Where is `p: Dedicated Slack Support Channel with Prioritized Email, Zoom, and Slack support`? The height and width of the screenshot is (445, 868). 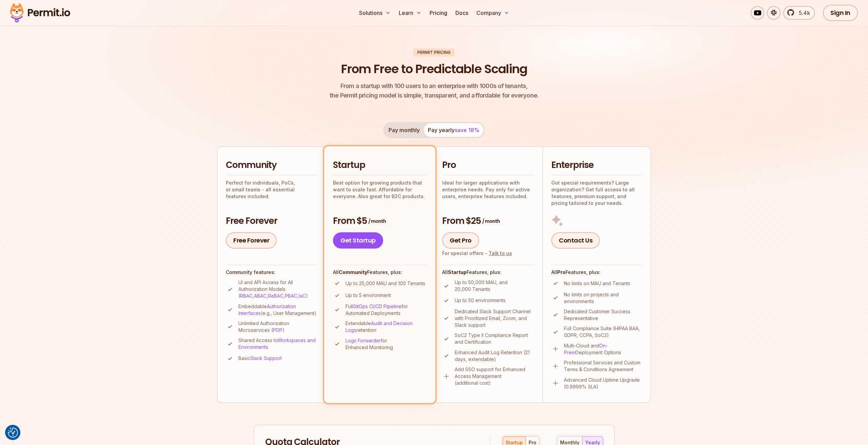
p: Dedicated Slack Support Channel with Prioritized Email, Zoom, and Slack support is located at coordinates (494, 319).